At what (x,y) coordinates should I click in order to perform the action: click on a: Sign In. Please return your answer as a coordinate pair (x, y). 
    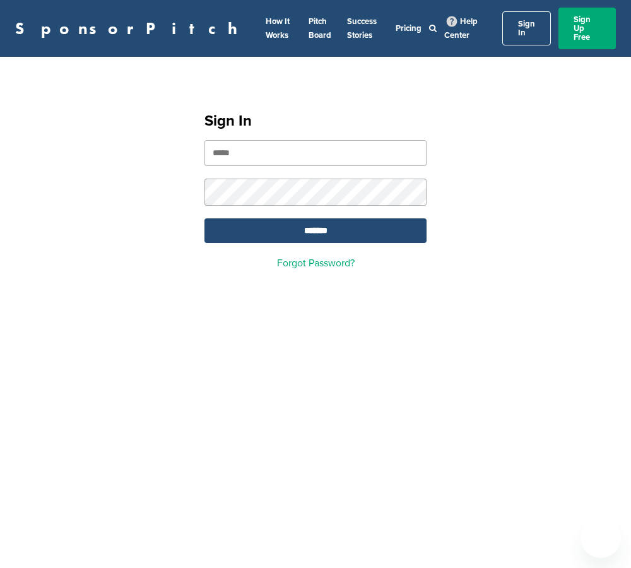
    Looking at the image, I should click on (527, 28).